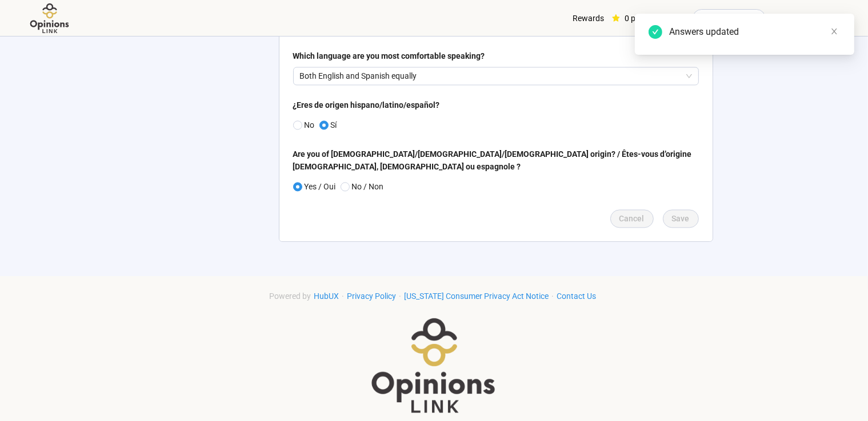 This screenshot has height=421, width=868. I want to click on div: ¿Eres de origen hispano/latino/español?, so click(366, 105).